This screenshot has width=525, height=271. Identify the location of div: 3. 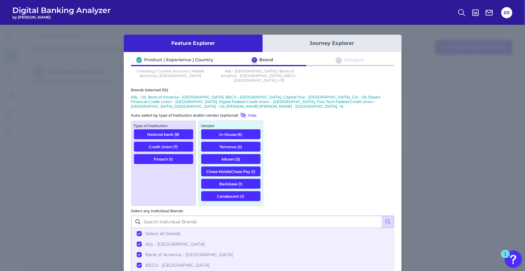
(339, 60).